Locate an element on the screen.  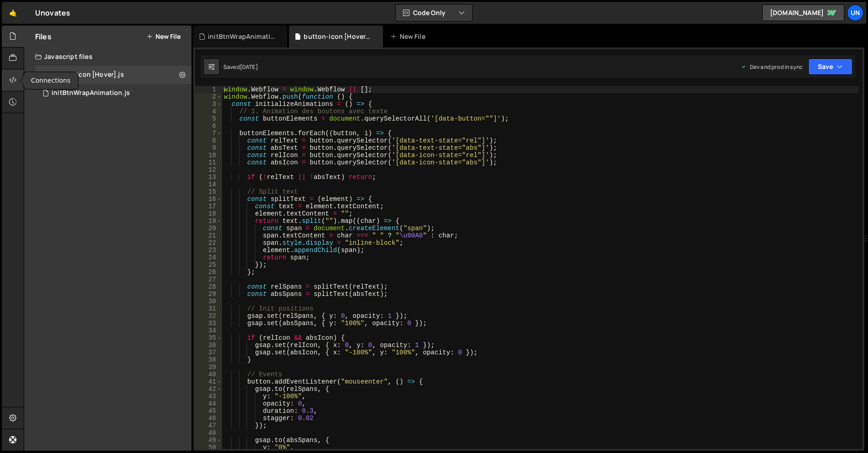
div: 8 is located at coordinates (208, 141).